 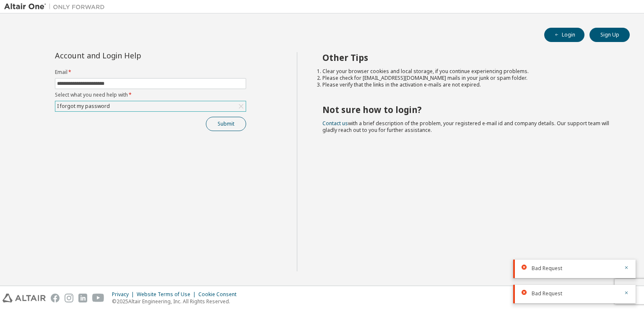 I want to click on h2: Other Tips, so click(x=469, y=58).